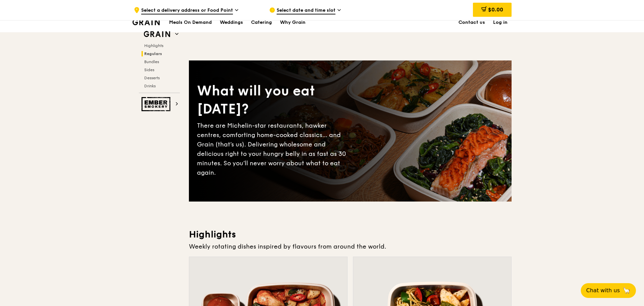 The width and height of the screenshot is (644, 306). I want to click on a: Log in, so click(500, 22).